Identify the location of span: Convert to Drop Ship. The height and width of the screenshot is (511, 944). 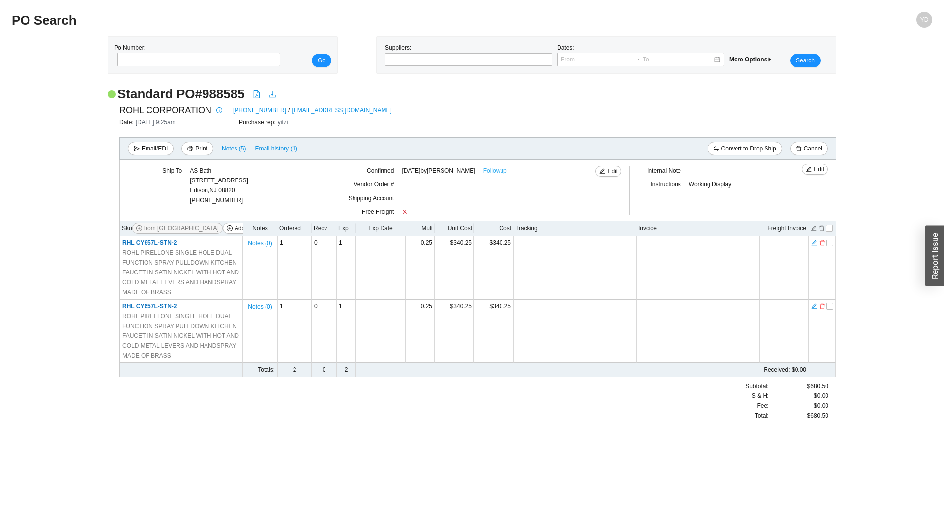
(749, 148).